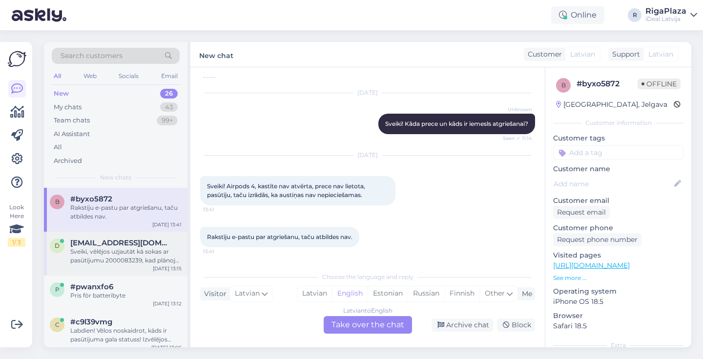  What do you see at coordinates (286, 190) in the screenshot?
I see `span: Sveiki! Airpods 4, kastīte nav atvērta, prece nav lietota, pasūtīju, taču izrādās, ka austiņas na...` at bounding box center [286, 190].